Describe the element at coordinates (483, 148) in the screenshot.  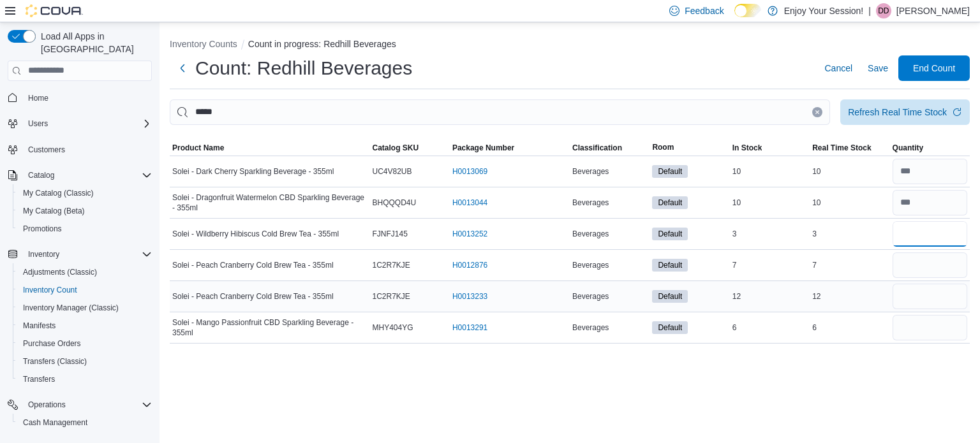
I see `span: Package Number` at that location.